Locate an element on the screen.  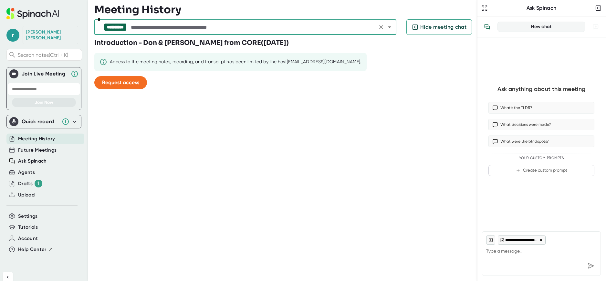
span: Help Center is located at coordinates (32, 250).